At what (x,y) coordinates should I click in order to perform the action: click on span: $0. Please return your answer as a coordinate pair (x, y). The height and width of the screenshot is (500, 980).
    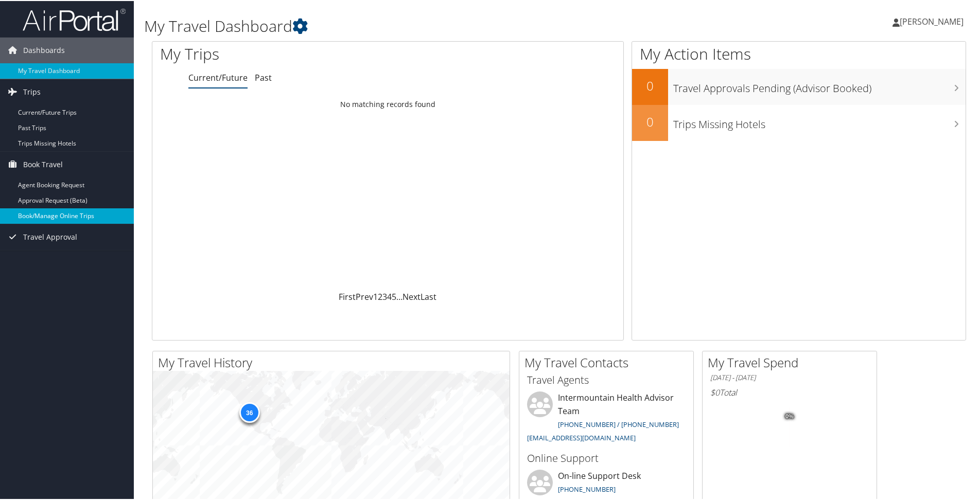
    Looking at the image, I should click on (715, 391).